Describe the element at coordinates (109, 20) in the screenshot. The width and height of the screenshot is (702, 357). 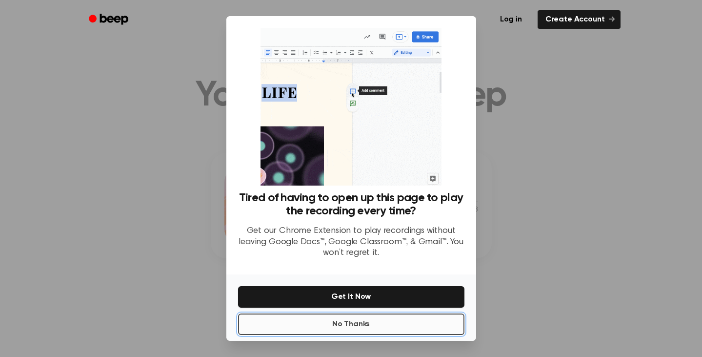
I see `a: Beep` at that location.